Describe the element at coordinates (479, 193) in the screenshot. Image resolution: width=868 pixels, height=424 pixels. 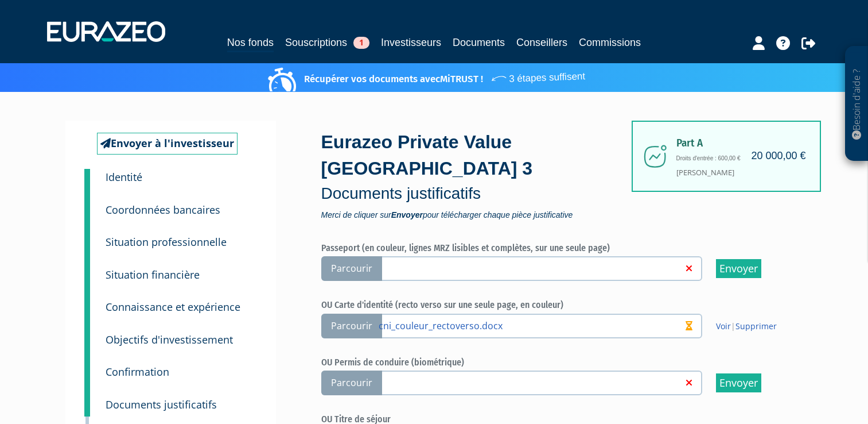
I see `p: Documents justificatifs` at that location.